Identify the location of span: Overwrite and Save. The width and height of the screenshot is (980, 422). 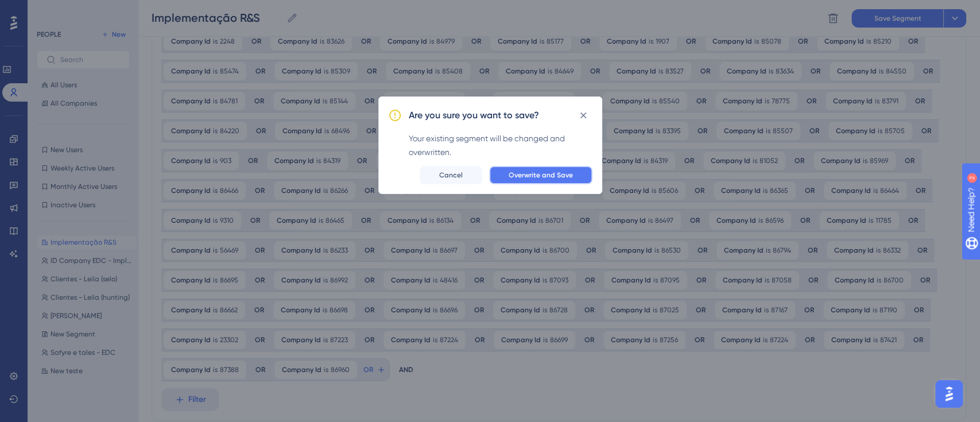
(541, 175).